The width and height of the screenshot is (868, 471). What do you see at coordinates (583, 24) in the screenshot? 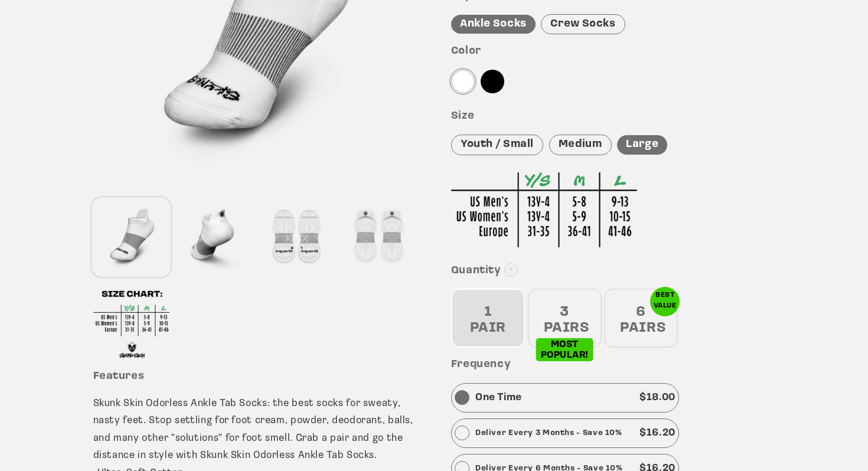
I see `div: Crew Socks` at bounding box center [583, 24].